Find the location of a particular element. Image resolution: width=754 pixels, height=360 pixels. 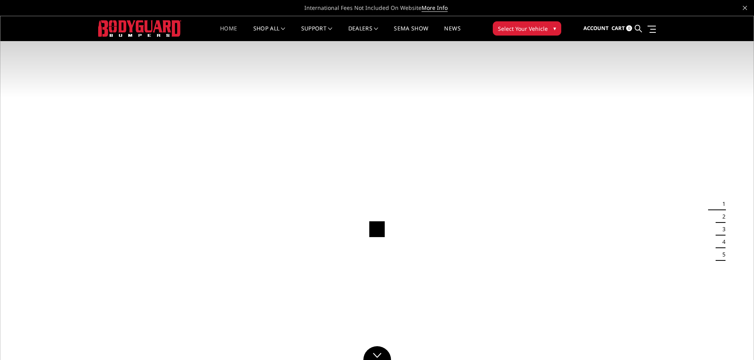

a: Account is located at coordinates (596, 28).